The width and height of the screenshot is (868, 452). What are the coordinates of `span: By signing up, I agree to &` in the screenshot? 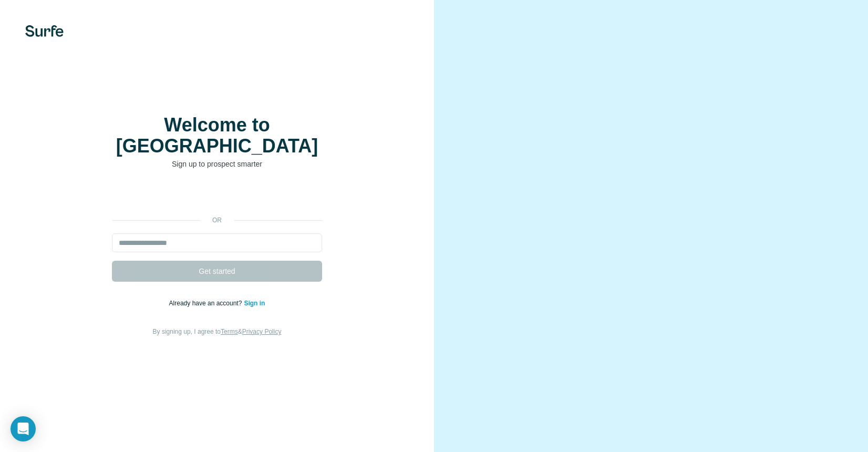 It's located at (217, 332).